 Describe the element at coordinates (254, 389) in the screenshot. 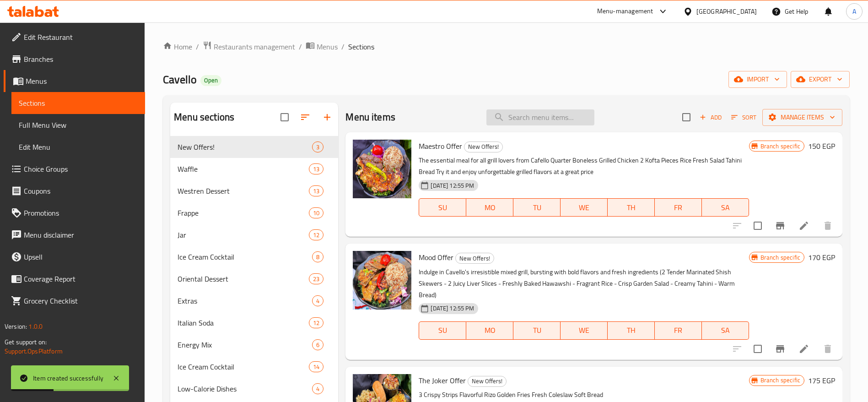

I see `div: Low-Calorie Dishes4` at that location.